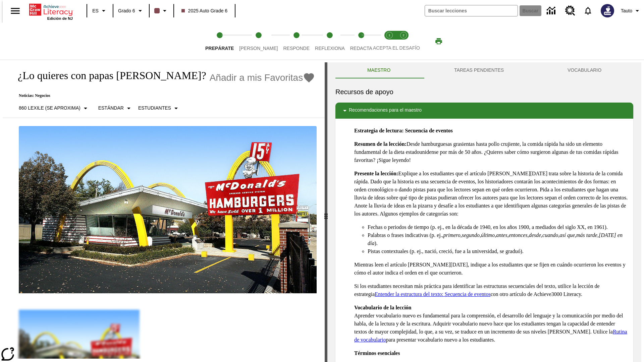  What do you see at coordinates (404, 131) in the screenshot?
I see `strong: Estrategia de lectura: Secuencia de eventos` at bounding box center [404, 131].